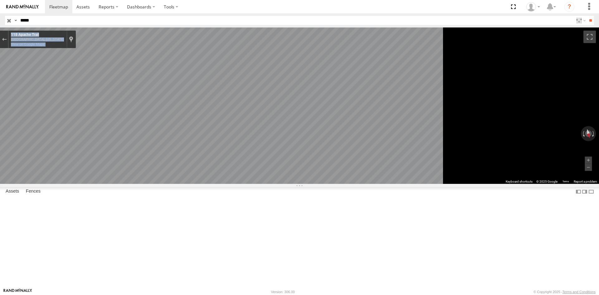 The image size is (599, 295). I want to click on button: Rotate clockwise, so click(593, 133).